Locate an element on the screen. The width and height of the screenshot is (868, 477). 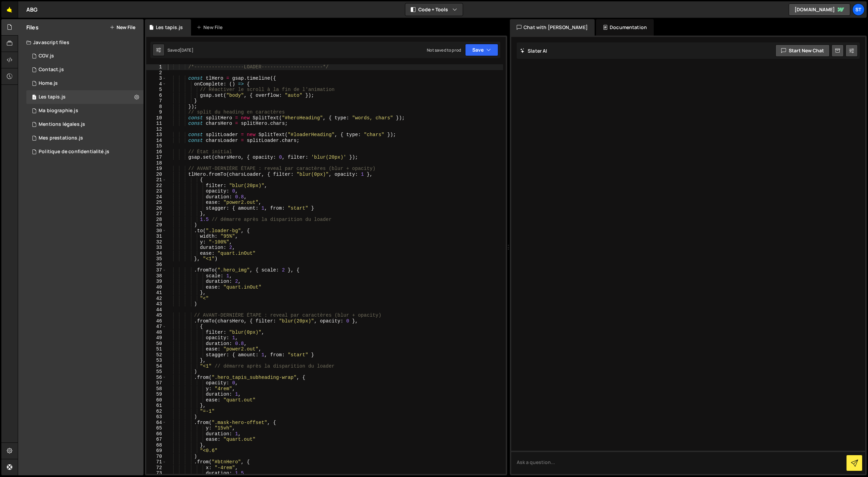
div: 21 is located at coordinates (156, 179).